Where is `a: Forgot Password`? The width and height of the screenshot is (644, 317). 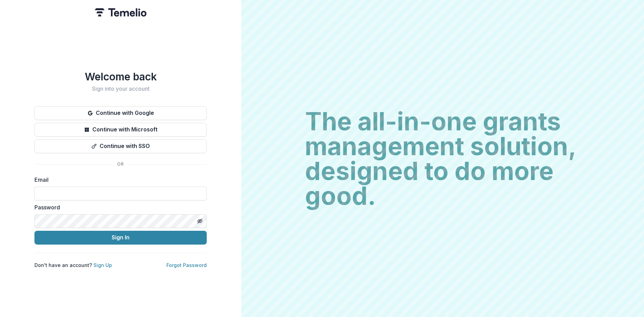 a: Forgot Password is located at coordinates (186, 265).